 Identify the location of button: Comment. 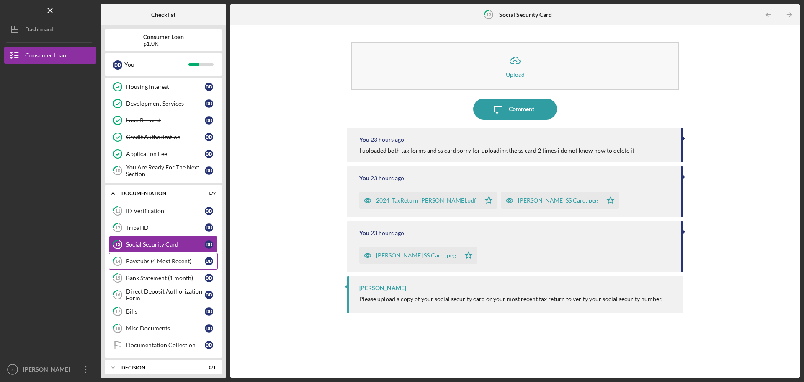
(515, 109).